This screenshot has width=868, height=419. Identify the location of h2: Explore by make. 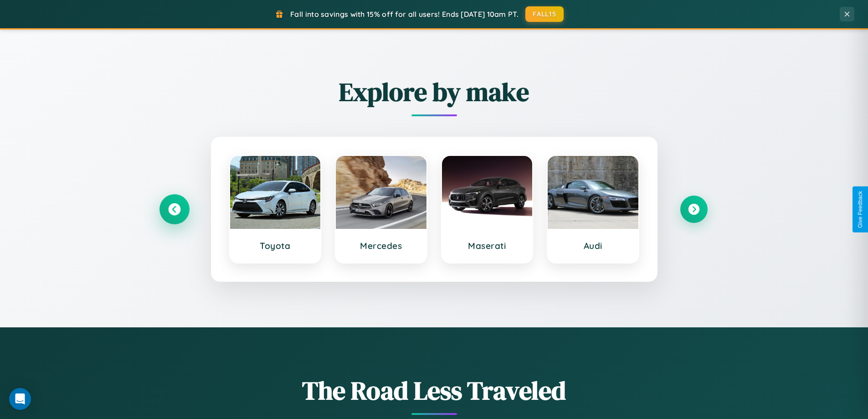
(434, 92).